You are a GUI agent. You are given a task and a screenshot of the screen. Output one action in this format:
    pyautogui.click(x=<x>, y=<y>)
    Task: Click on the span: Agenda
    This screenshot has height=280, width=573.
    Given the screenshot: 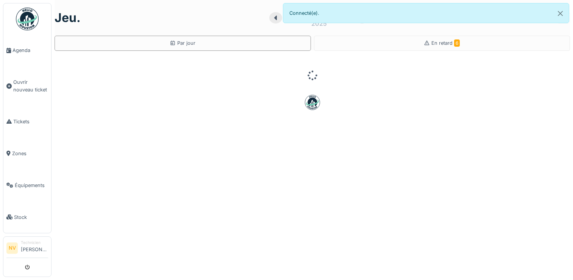 What is the action you would take?
    pyautogui.click(x=30, y=50)
    